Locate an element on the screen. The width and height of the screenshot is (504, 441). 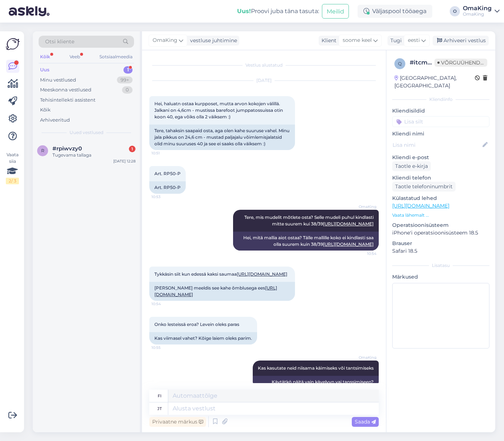
font: Lisatasu is located at coordinates (440, 265).